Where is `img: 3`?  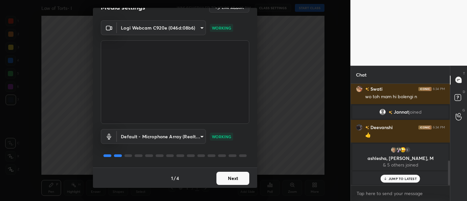 img: 3 is located at coordinates (403, 150).